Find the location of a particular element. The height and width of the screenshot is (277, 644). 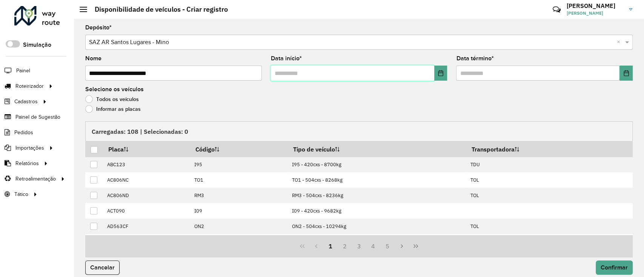

span: Cancelar is located at coordinates (103, 267).